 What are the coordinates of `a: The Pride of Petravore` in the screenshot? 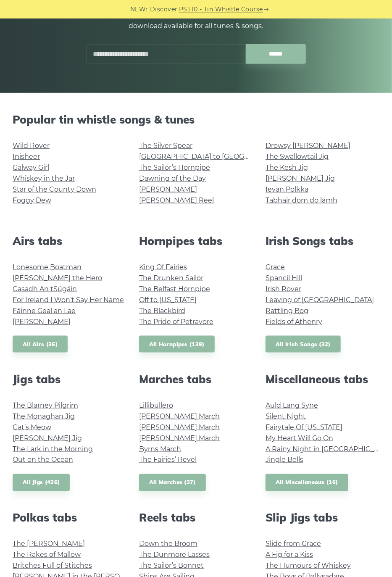 It's located at (176, 322).